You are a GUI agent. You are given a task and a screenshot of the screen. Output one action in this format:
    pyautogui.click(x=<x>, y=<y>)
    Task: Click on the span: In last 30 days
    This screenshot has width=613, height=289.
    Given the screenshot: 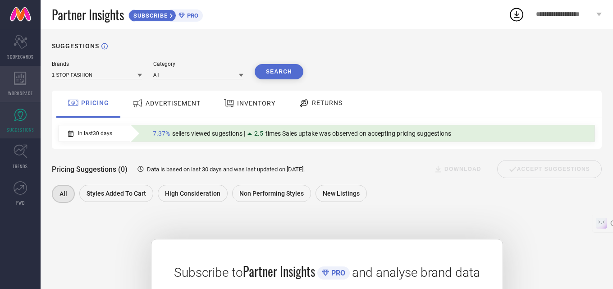 What is the action you would take?
    pyautogui.click(x=95, y=133)
    